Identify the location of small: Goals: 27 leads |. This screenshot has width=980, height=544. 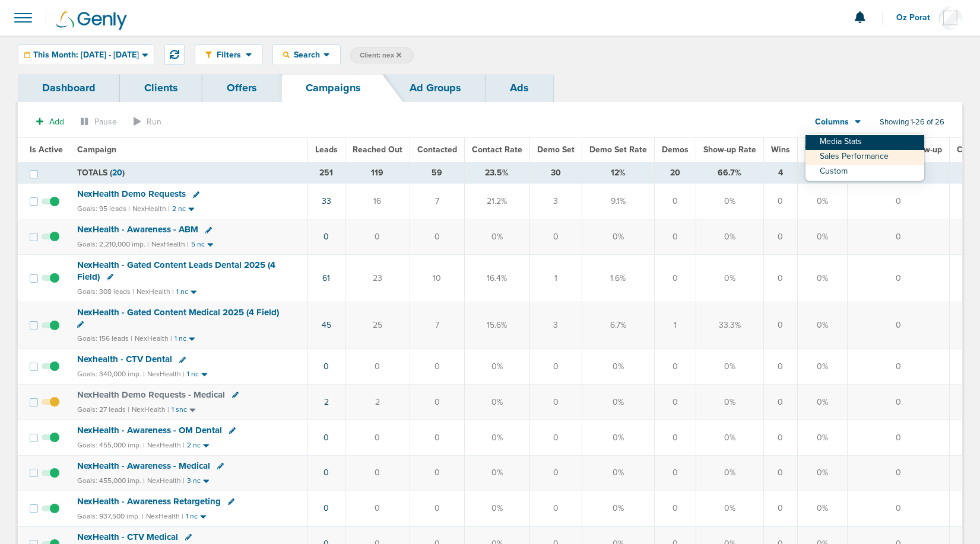
(103, 410).